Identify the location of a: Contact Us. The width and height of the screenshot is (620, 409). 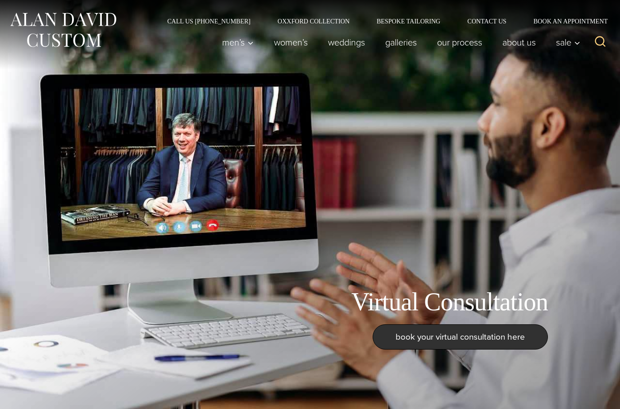
(486, 21).